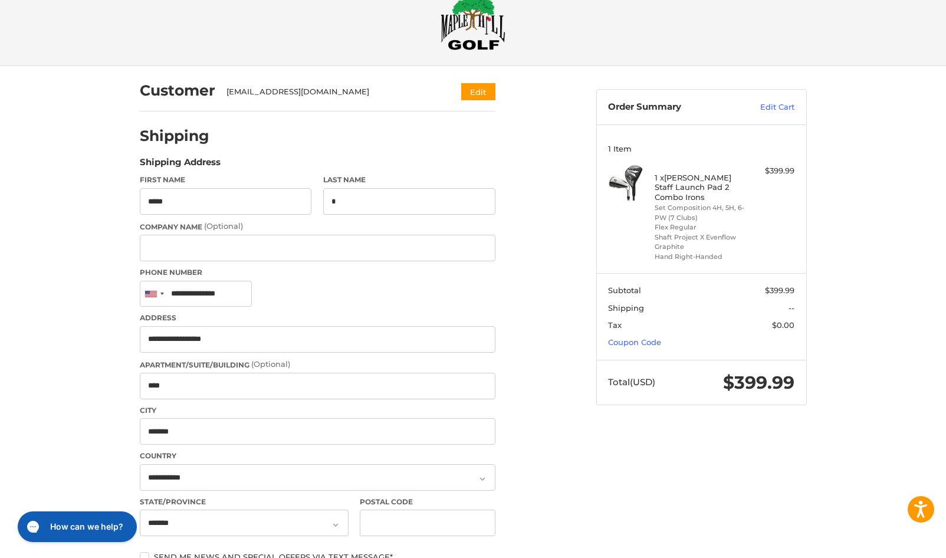 This screenshot has width=946, height=558. Describe the element at coordinates (701, 149) in the screenshot. I see `h3: 1 Item` at that location.